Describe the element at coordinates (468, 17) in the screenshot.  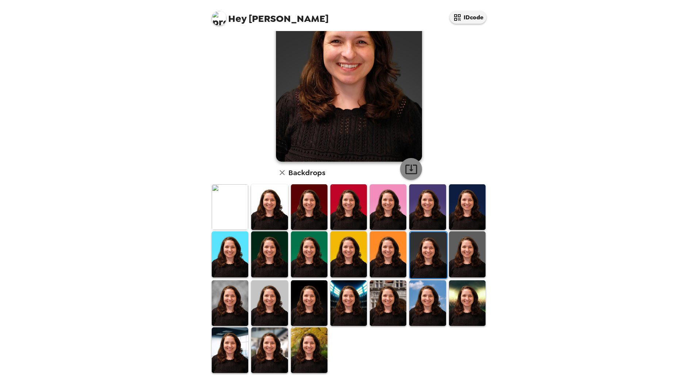
I see `button: IDcode` at that location.